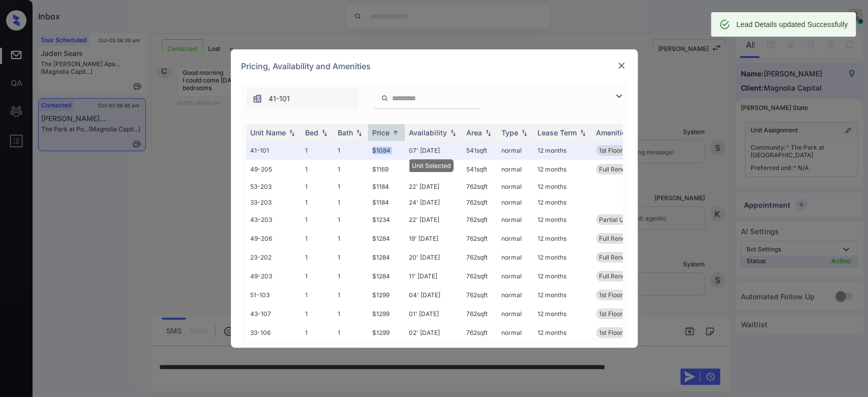  What do you see at coordinates (273, 238) in the screenshot?
I see `td: 49-206` at bounding box center [273, 238].